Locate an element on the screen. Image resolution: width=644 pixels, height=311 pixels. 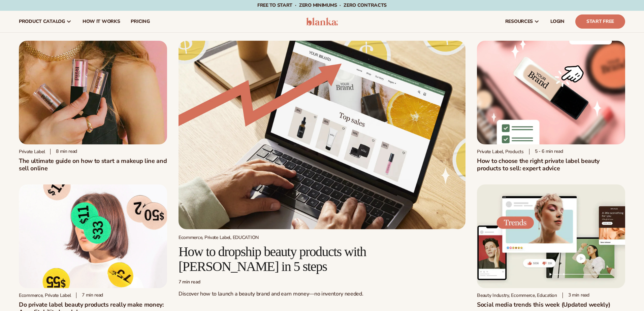
a: Social media trends this week (Updated weekly) Beauty Industry, Ecommerce, Education 3 min readSo... is located at coordinates (551, 246).